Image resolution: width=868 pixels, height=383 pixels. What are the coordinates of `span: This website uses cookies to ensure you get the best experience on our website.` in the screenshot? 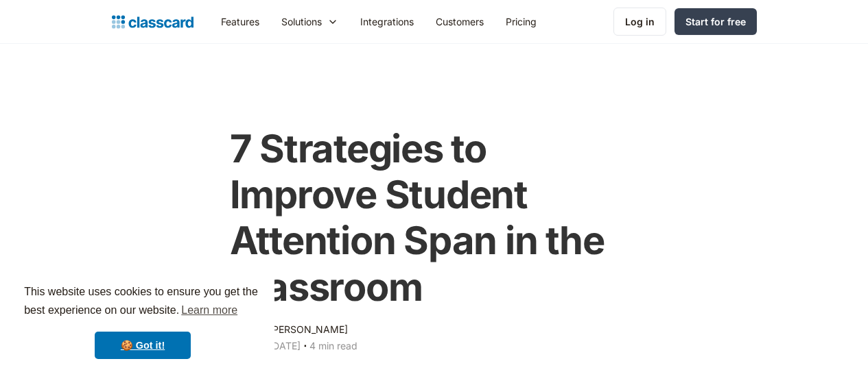 It's located at (143, 302).